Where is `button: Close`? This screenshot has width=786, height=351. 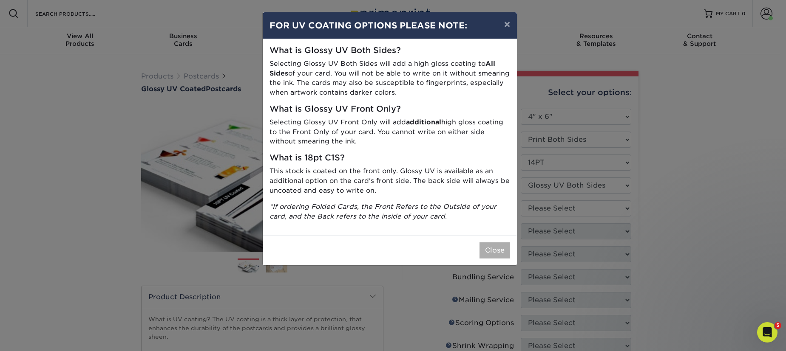 button: Close is located at coordinates (495, 251).